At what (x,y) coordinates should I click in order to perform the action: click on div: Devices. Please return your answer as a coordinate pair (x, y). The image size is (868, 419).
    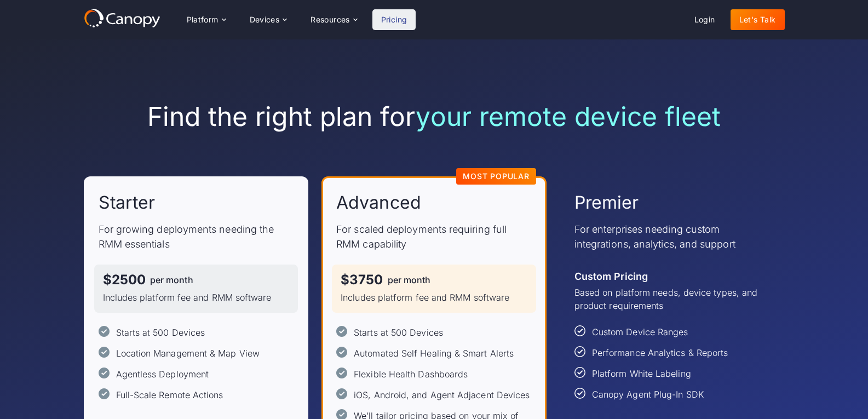
    Looking at the image, I should click on (265, 20).